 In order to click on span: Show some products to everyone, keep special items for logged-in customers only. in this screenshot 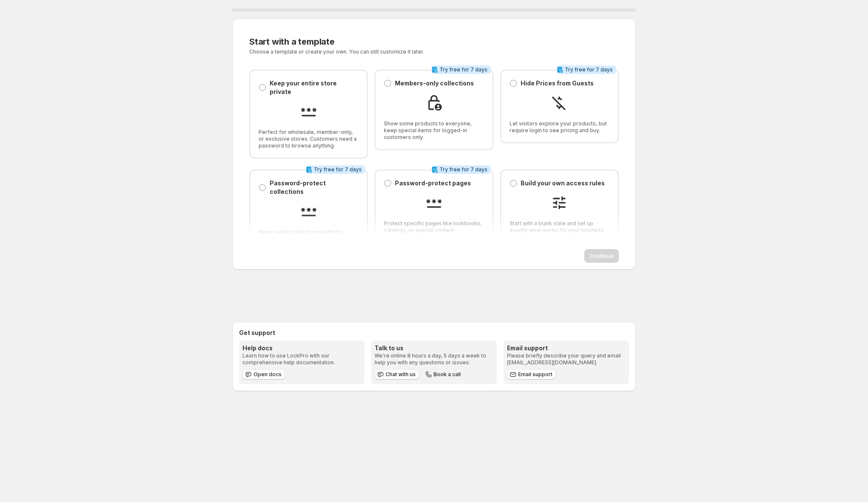, I will do `click(434, 131)`.